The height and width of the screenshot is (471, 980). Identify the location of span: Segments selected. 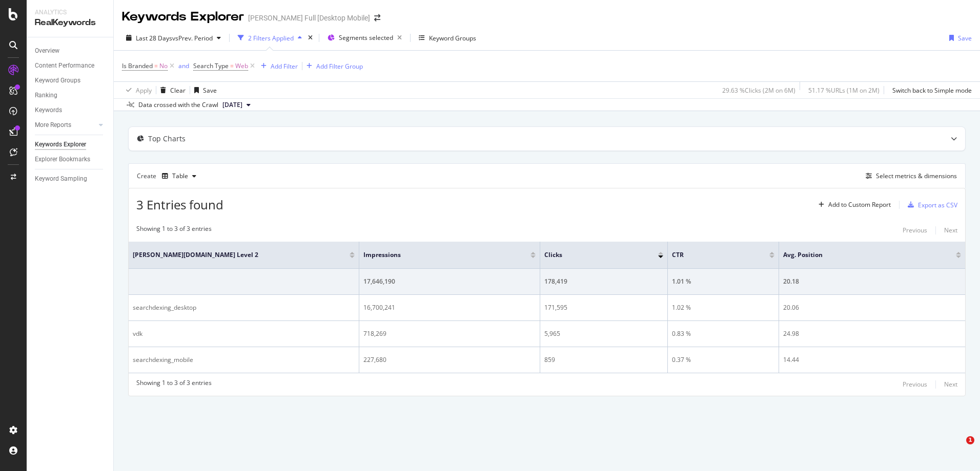
(366, 37).